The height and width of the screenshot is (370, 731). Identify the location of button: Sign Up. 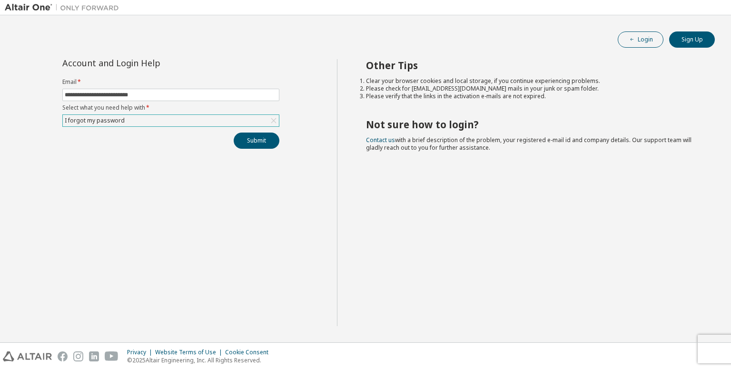
(692, 40).